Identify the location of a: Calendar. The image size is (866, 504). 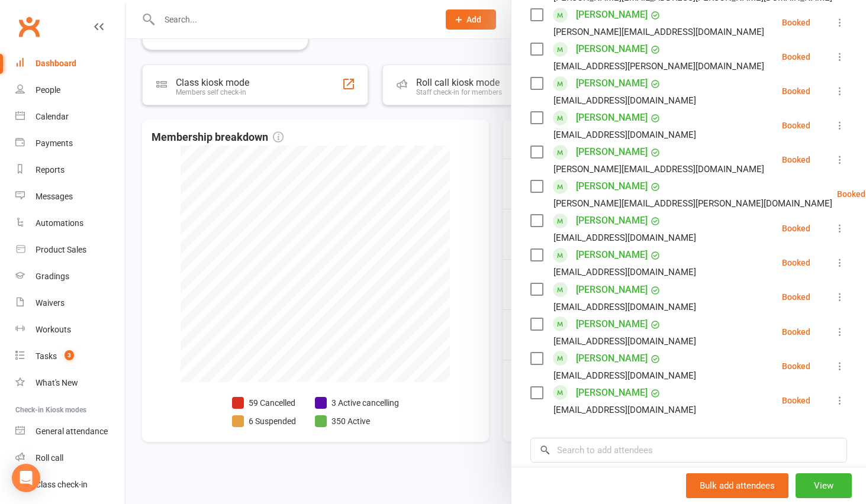
(70, 116).